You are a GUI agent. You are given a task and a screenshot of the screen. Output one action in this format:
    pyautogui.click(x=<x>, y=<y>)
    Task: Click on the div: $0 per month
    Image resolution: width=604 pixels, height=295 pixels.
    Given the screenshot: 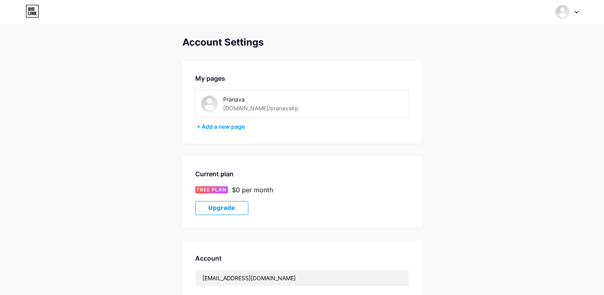 What is the action you would take?
    pyautogui.click(x=252, y=190)
    